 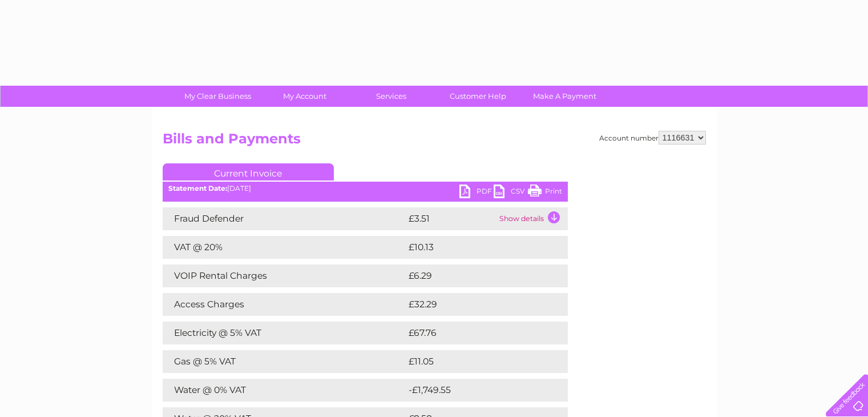 I want to click on td: £11.05, so click(x=474, y=361).